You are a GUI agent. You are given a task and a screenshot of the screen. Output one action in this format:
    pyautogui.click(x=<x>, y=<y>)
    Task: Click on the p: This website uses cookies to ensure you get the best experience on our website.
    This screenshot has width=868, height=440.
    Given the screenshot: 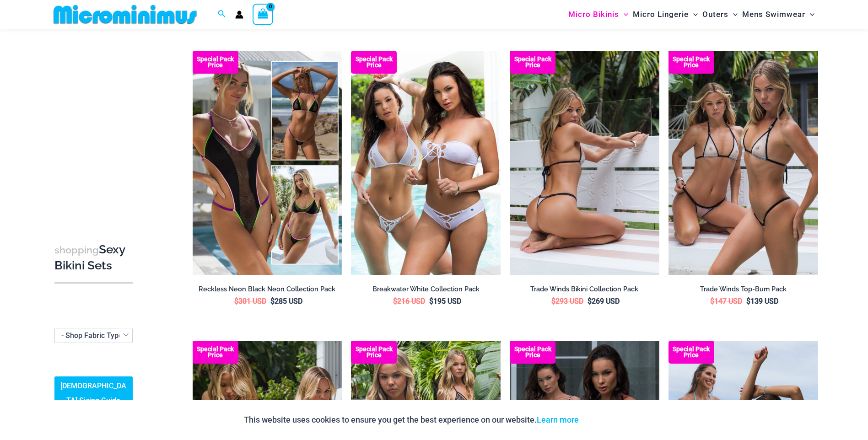 What is the action you would take?
    pyautogui.click(x=411, y=420)
    